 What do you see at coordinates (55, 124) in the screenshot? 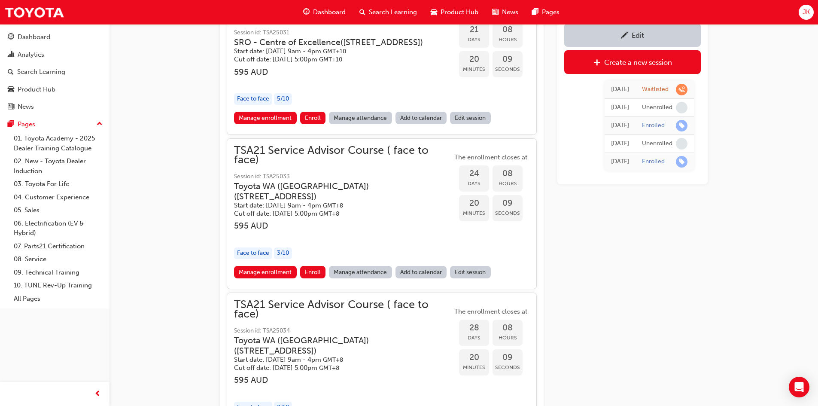
I see `button: Pages` at bounding box center [55, 124].